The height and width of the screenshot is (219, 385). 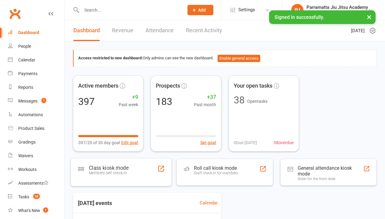 What do you see at coordinates (130, 143) in the screenshot?
I see `button: Edit goal` at bounding box center [130, 143].